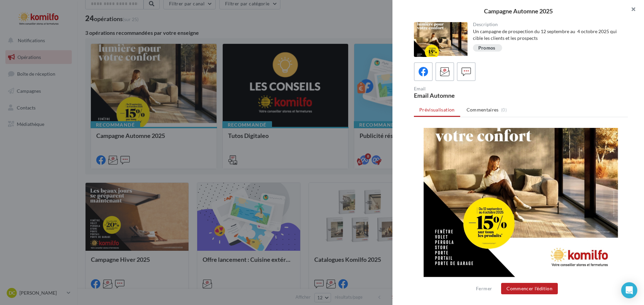 The image size is (644, 305). What do you see at coordinates (466, 96) in the screenshot?
I see `div: Email Automne` at bounding box center [466, 96].